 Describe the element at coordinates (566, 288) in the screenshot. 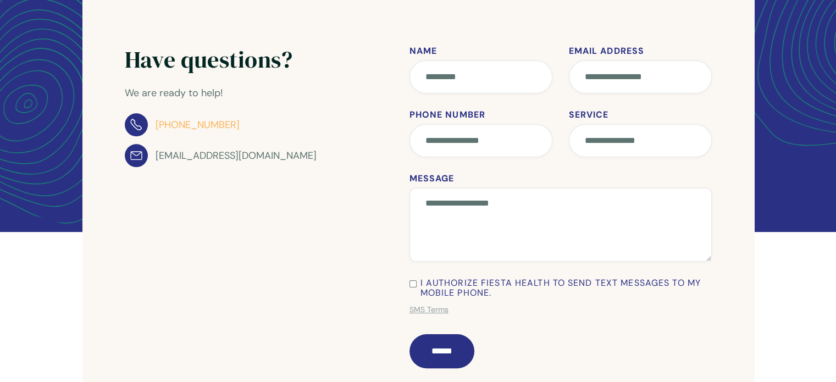

I see `span: I authorize Fiesta Health to send text messages to my mobile phone.` at that location.